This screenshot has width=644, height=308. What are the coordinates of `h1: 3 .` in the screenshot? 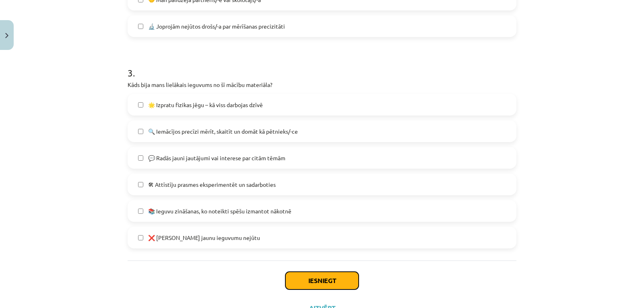 It's located at (322, 66).